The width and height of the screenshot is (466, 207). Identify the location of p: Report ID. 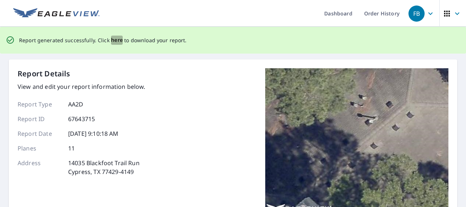
(40, 119).